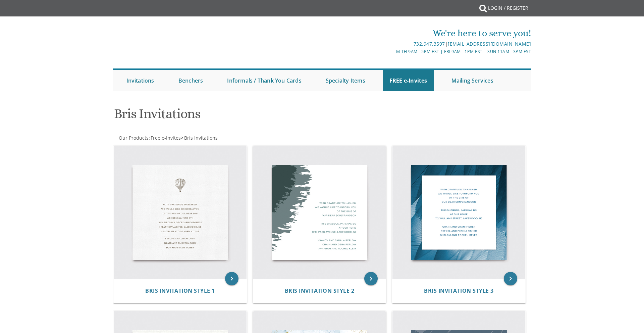  Describe the element at coordinates (191, 80) in the screenshot. I see `a: Benchers` at that location.